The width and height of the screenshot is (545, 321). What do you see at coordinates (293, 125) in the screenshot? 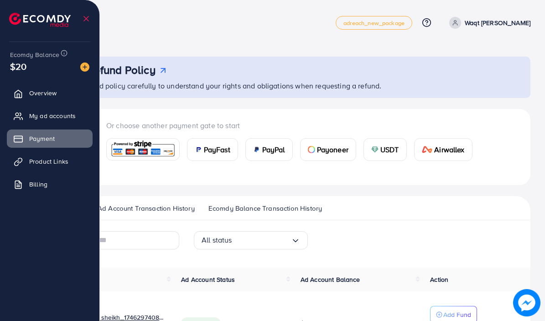
I see `p: Or choose another payment gate to start` at bounding box center [293, 125].